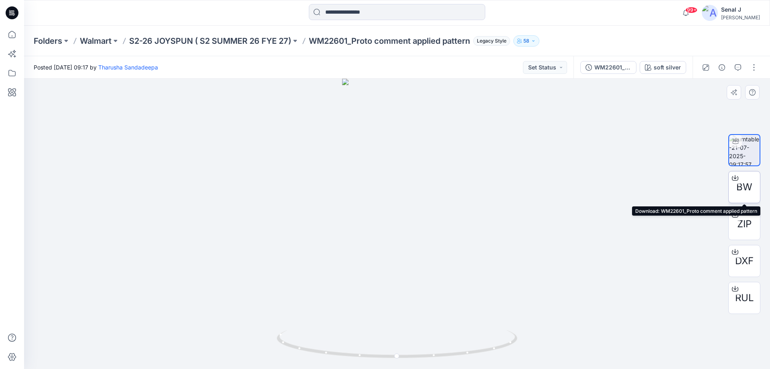  I want to click on a: Tharusha Sandadeepa, so click(128, 67).